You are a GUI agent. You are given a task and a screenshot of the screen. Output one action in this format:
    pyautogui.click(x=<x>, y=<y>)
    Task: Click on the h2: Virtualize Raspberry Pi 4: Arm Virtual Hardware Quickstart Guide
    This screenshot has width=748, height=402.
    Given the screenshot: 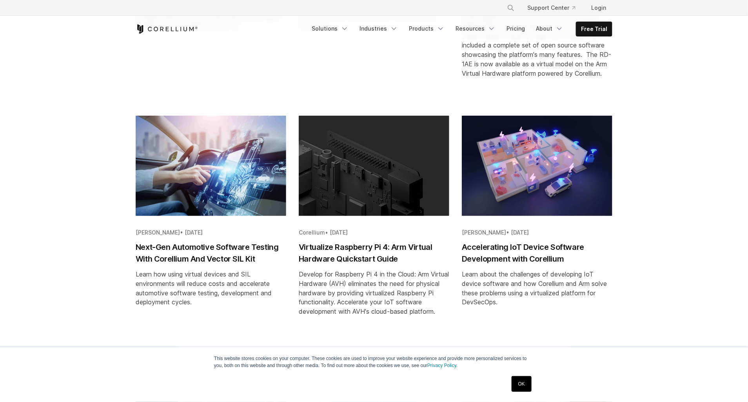 What is the action you would take?
    pyautogui.click(x=374, y=253)
    